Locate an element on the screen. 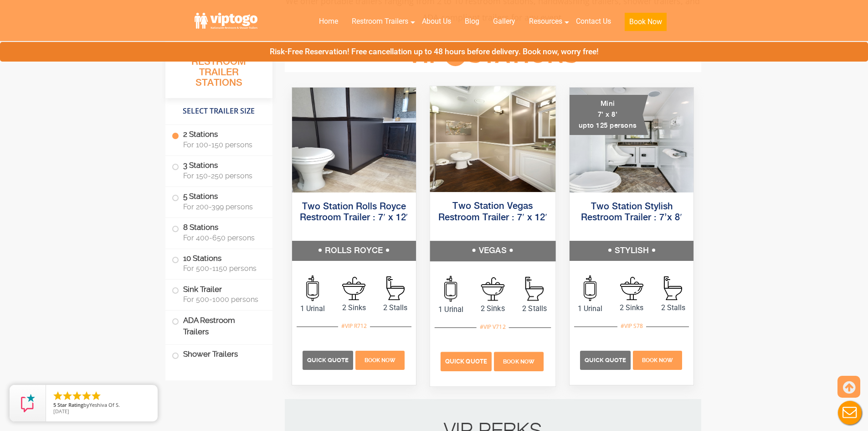 Image resolution: width=868 pixels, height=431 pixels. h3: VIP Stations is located at coordinates (493, 55).